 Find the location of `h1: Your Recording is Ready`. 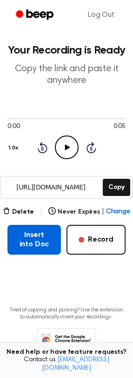

h1: Your Recording is Ready is located at coordinates (67, 50).